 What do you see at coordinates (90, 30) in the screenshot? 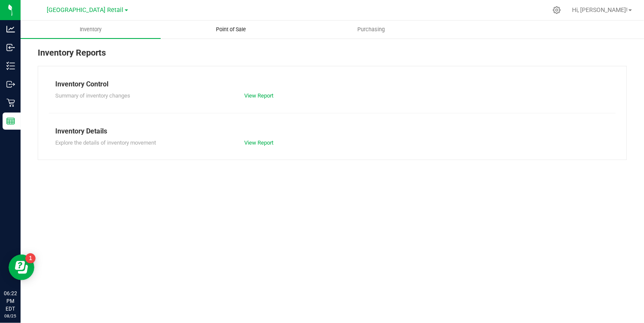
I see `a: Inventory` at bounding box center [90, 30].